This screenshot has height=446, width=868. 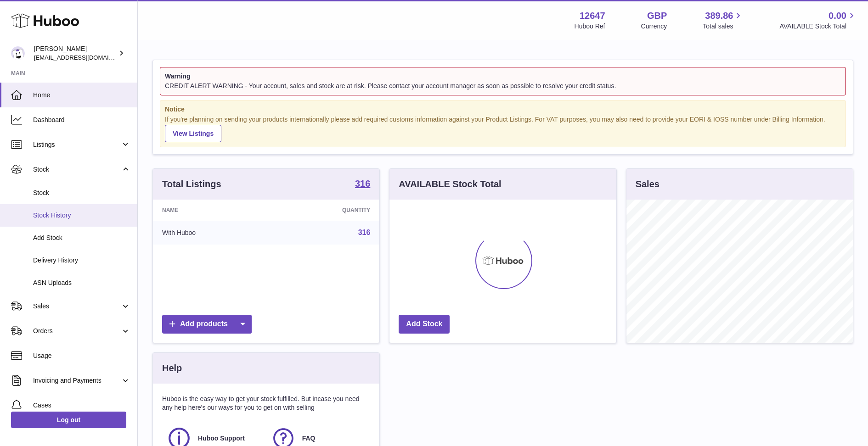 What do you see at coordinates (657, 15) in the screenshot?
I see `strong: GBP` at bounding box center [657, 15].